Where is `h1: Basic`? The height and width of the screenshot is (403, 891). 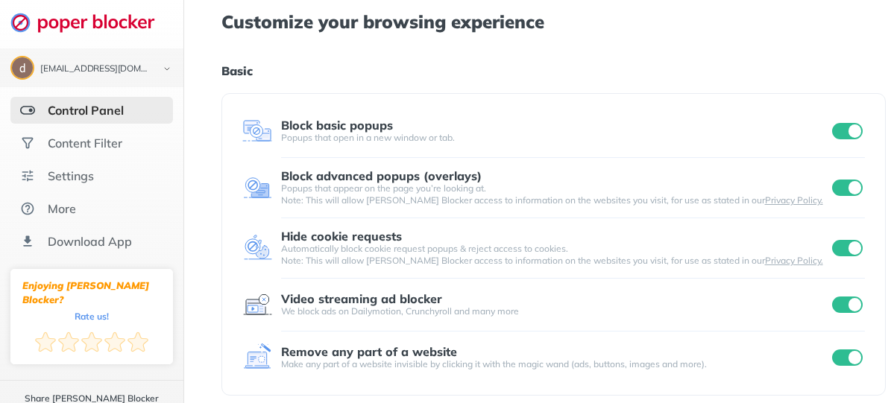
h1: Basic is located at coordinates (554, 71).